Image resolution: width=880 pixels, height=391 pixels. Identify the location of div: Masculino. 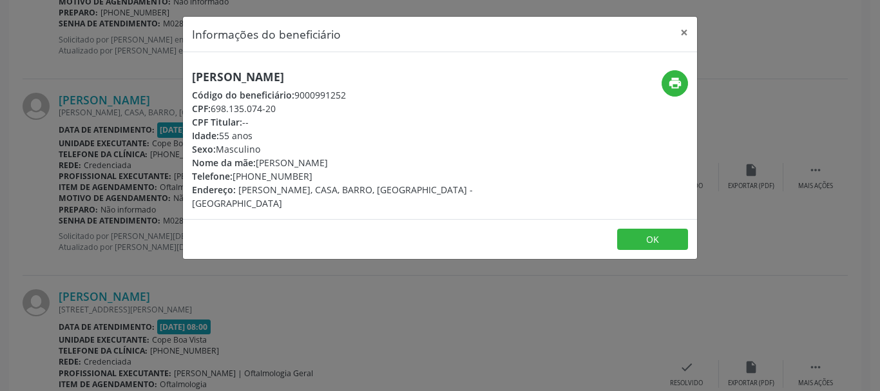
(354, 149).